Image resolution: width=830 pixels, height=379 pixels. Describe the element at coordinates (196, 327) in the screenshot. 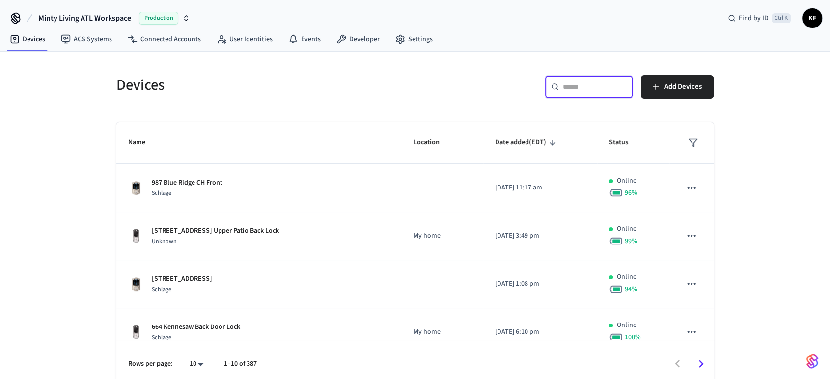

I see `p: 664 Kennesaw Back Door Lock` at that location.